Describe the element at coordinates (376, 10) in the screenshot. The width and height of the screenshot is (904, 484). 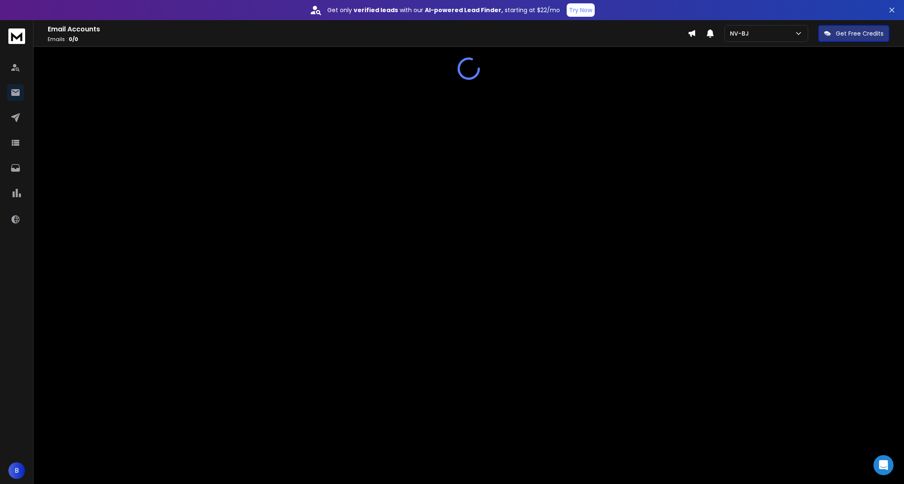
I see `strong: verified leads` at that location.